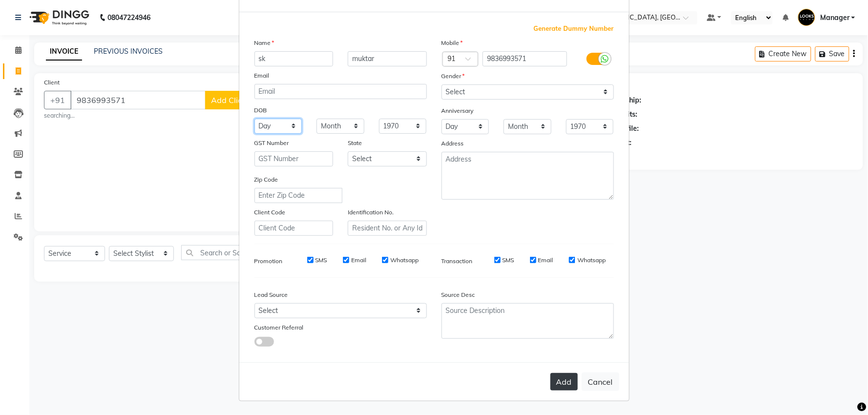 This screenshot has height=415, width=868. I want to click on label: Transaction, so click(457, 261).